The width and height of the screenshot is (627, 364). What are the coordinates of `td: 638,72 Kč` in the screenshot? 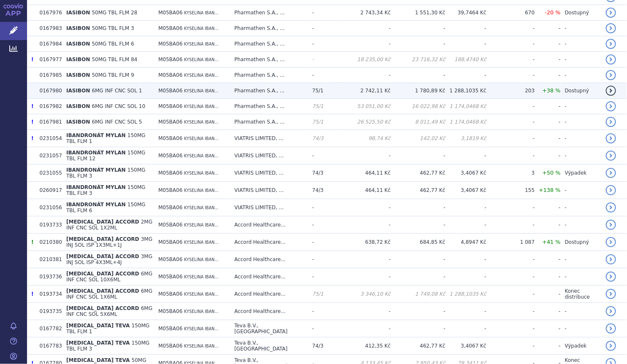 It's located at (364, 242).